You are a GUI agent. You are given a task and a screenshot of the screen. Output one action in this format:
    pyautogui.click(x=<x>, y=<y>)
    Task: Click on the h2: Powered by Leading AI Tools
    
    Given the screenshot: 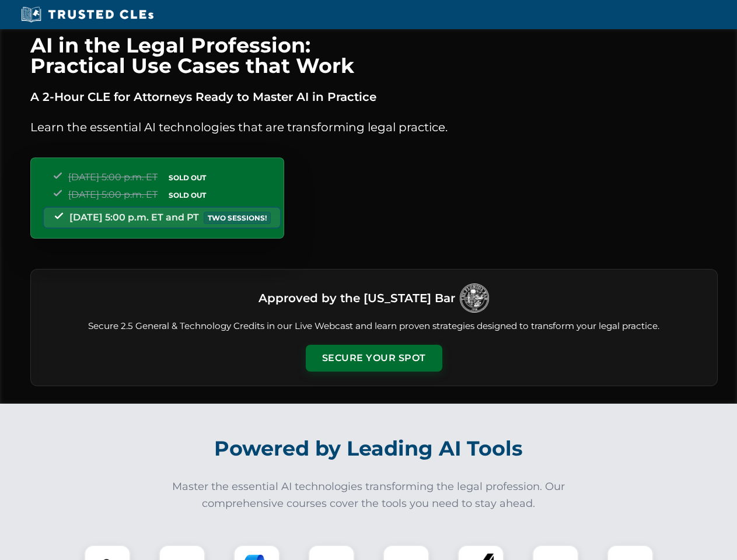 What is the action you would take?
    pyautogui.click(x=368, y=448)
    